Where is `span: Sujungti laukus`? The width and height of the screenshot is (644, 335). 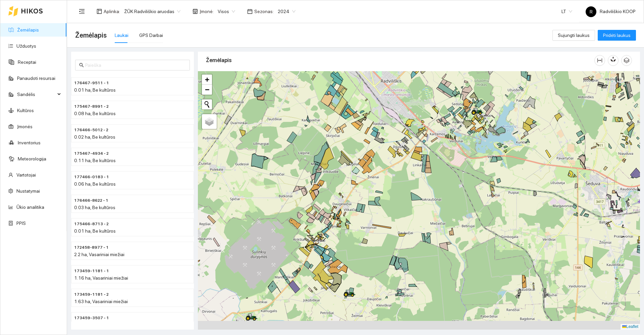
span: Sujungti laukus is located at coordinates (573, 35).